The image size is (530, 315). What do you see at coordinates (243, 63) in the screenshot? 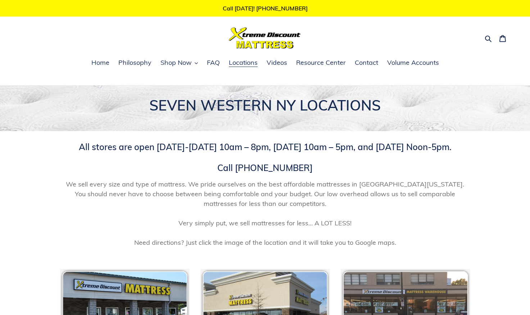
I see `span: Locations` at bounding box center [243, 63].